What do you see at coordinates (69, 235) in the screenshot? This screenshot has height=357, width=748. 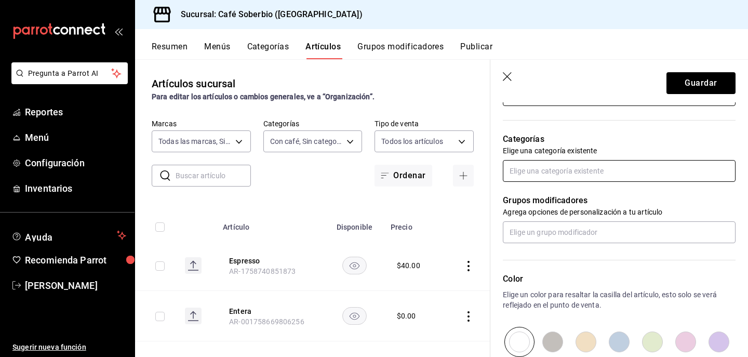 I see `span: Ayuda` at bounding box center [69, 235].